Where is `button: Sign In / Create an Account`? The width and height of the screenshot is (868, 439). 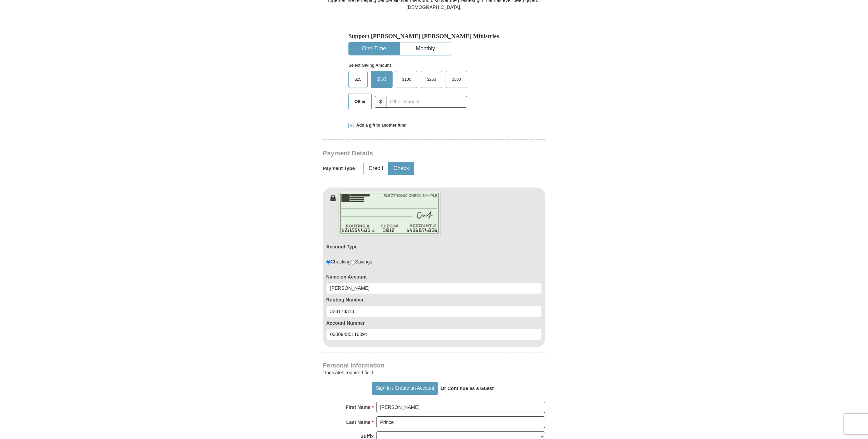
button: Sign In / Create an Account is located at coordinates (405, 388).